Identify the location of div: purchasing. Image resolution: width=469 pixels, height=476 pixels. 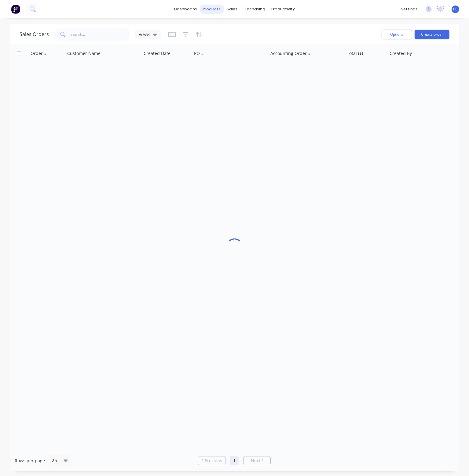
(254, 9).